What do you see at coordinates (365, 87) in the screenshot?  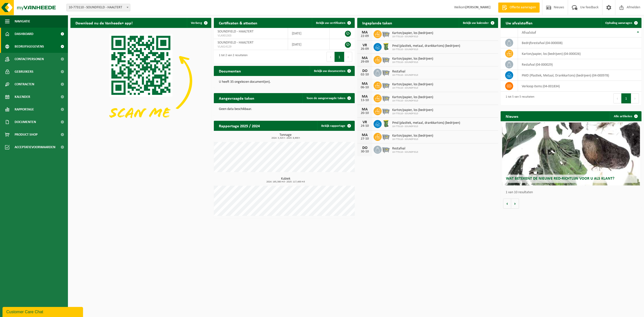 I see `div: 06-10` at bounding box center [365, 87].